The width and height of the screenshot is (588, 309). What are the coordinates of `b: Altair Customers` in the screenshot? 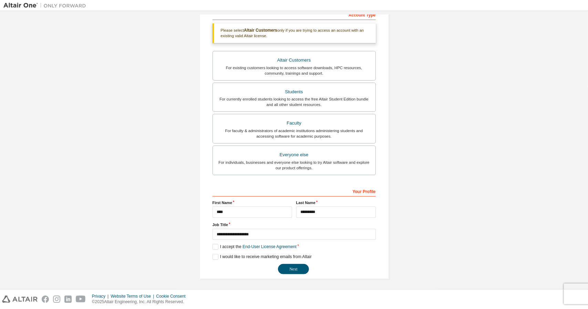 It's located at (260, 30).